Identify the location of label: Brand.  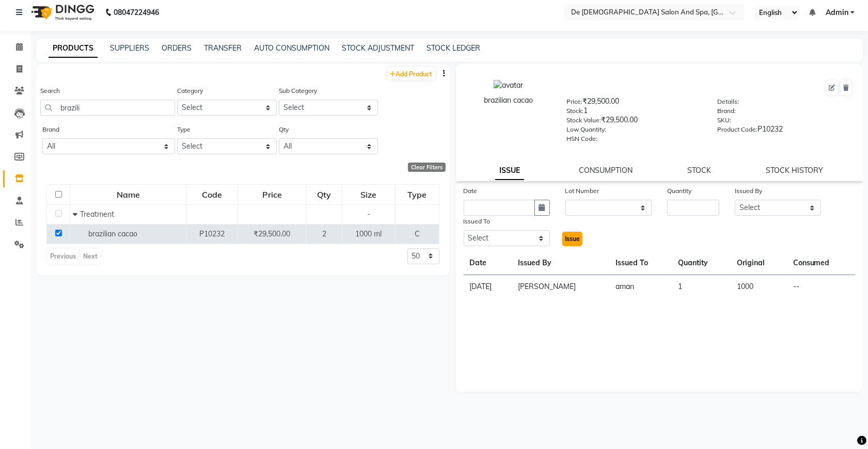
(51, 130).